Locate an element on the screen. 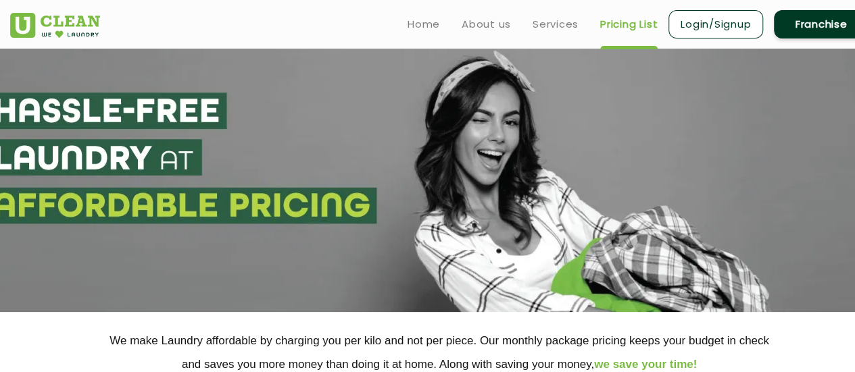 The height and width of the screenshot is (372, 855). img: tab_keywords_by_traffic_grey.svg is located at coordinates (140, 84).